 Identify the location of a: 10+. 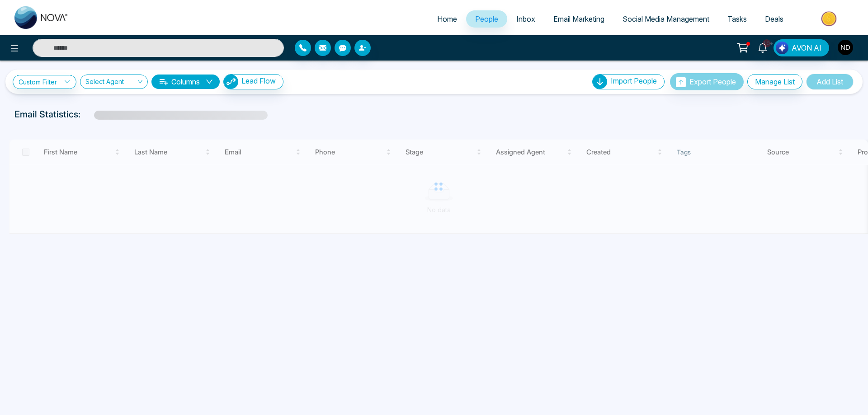
(762, 47).